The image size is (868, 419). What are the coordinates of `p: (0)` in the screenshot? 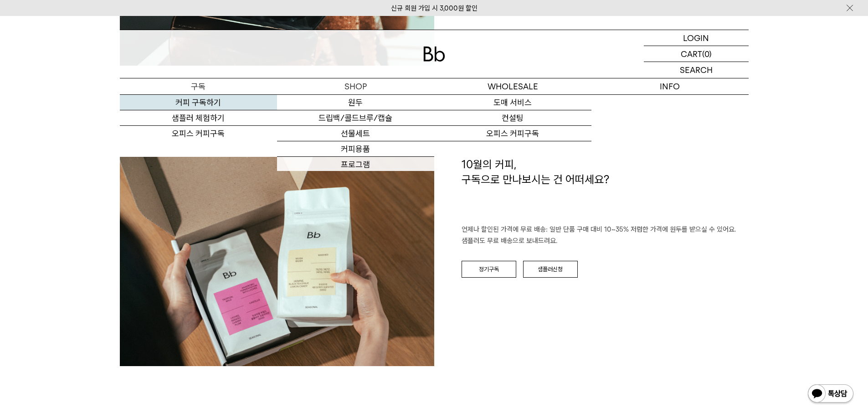 It's located at (707, 54).